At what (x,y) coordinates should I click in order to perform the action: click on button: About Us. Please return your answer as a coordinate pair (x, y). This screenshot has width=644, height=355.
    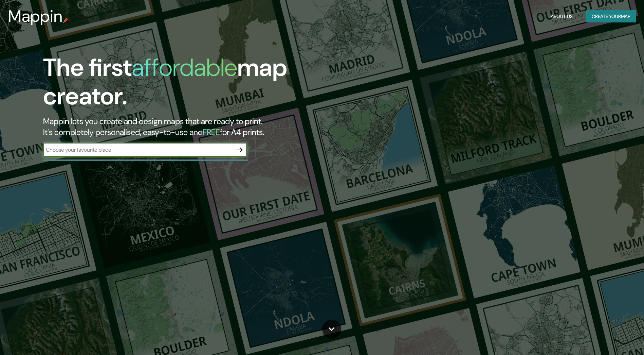
    Looking at the image, I should click on (562, 16).